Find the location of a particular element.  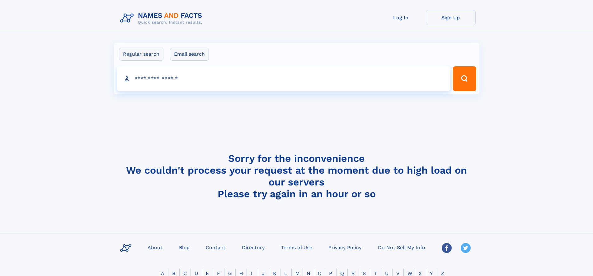

h4: Sorry for the inconvenience We couldn't process your request at the moment due to high load on ou... is located at coordinates (296, 176).